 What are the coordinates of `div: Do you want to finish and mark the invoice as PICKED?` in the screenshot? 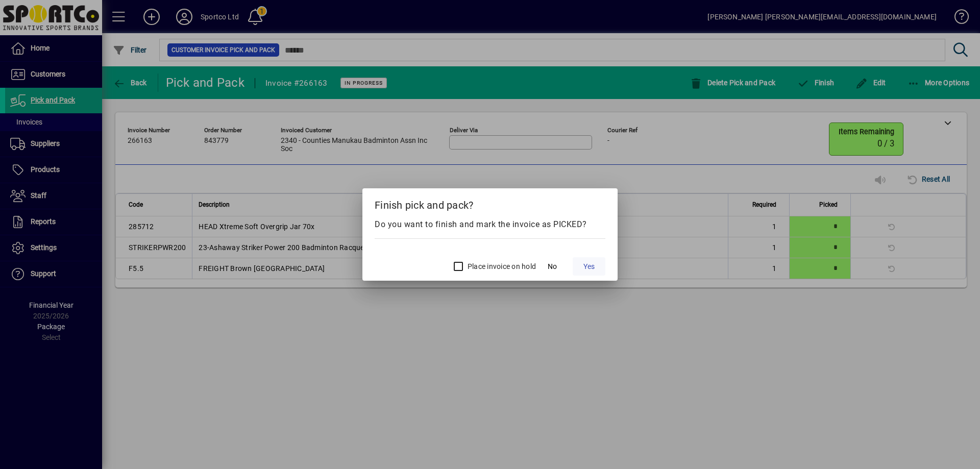 It's located at (490, 225).